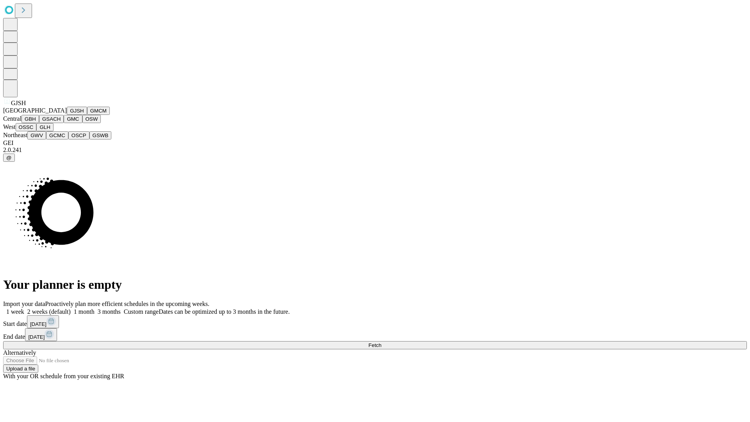 Image resolution: width=750 pixels, height=422 pixels. What do you see at coordinates (64, 376) in the screenshot?
I see `span: With your OR schedule from your existing EHR` at bounding box center [64, 376].